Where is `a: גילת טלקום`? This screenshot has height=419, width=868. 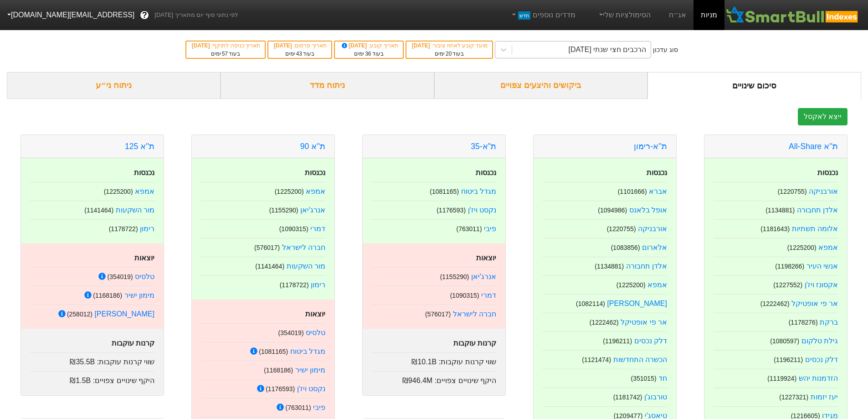
a: גילת טלקום is located at coordinates (820, 340).